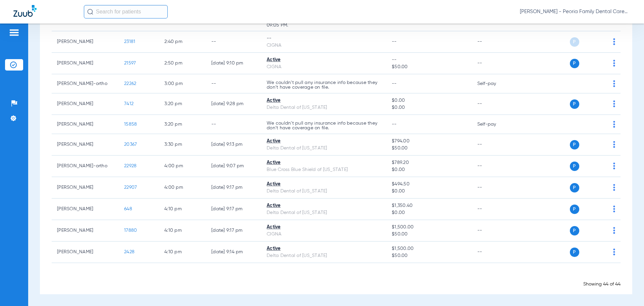 This screenshot has height=306, width=644. I want to click on span: 15858, so click(130, 124).